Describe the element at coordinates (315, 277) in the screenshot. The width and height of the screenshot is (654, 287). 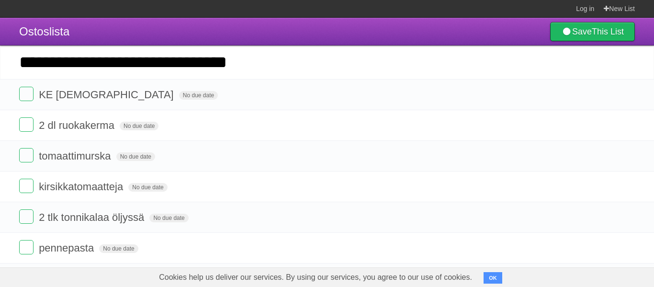
I see `span: Cookies help us deliver our services. By using our services, you agree to our use of cookies.` at that location.